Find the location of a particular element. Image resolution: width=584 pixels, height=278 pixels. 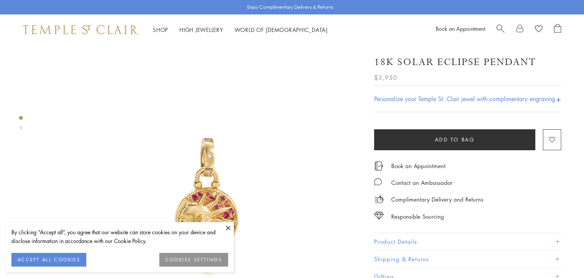

span: $3,950 is located at coordinates (385, 78).